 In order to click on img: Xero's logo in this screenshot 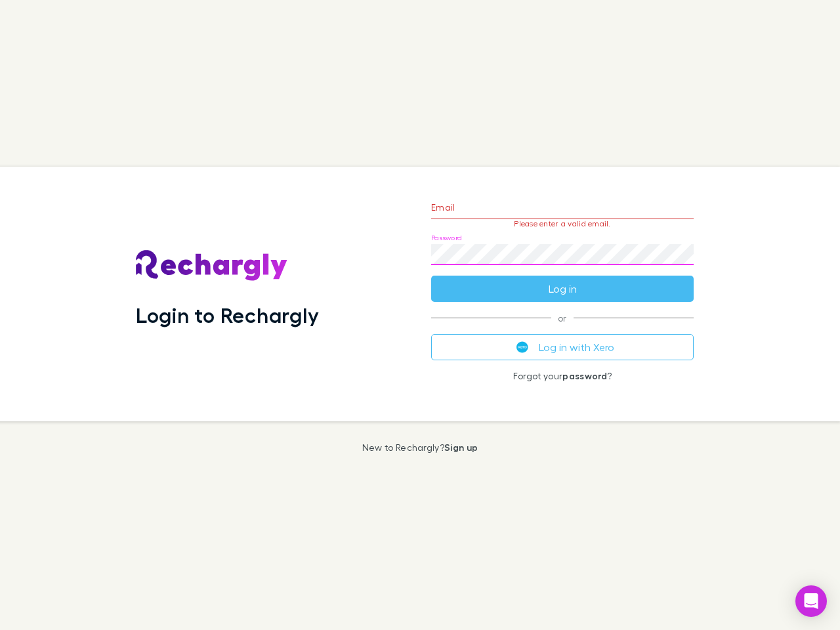, I will do `click(523, 347)`.